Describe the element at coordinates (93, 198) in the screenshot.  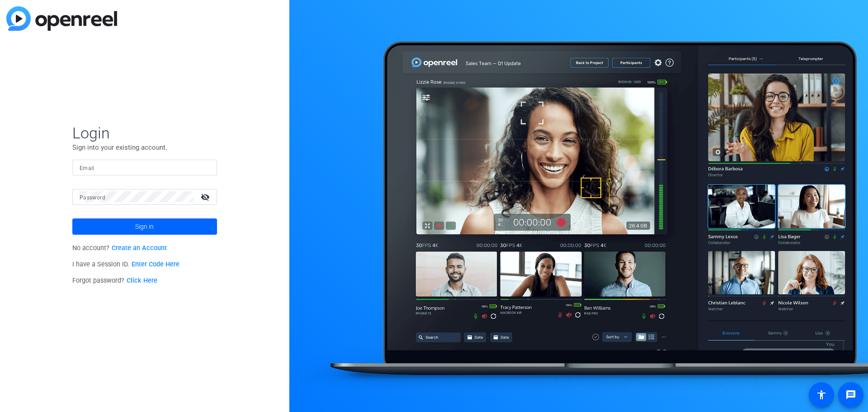
I see `mat-label: Password` at that location.